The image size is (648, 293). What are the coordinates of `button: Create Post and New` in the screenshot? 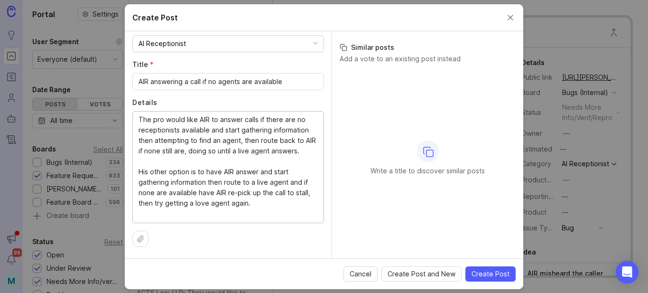 It's located at (422, 274).